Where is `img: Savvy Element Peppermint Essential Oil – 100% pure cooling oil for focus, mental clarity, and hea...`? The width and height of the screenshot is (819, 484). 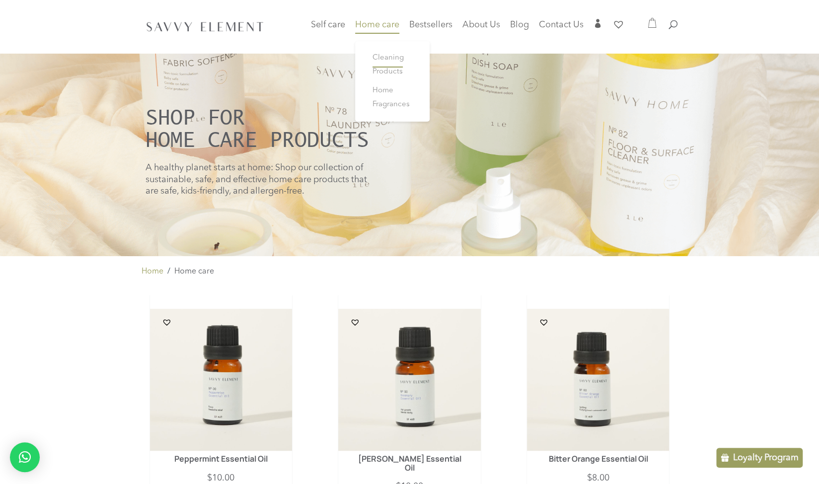
img: Savvy Element Peppermint Essential Oil – 100% pure cooling oil for focus, mental clarity, and hea... is located at coordinates (221, 380).